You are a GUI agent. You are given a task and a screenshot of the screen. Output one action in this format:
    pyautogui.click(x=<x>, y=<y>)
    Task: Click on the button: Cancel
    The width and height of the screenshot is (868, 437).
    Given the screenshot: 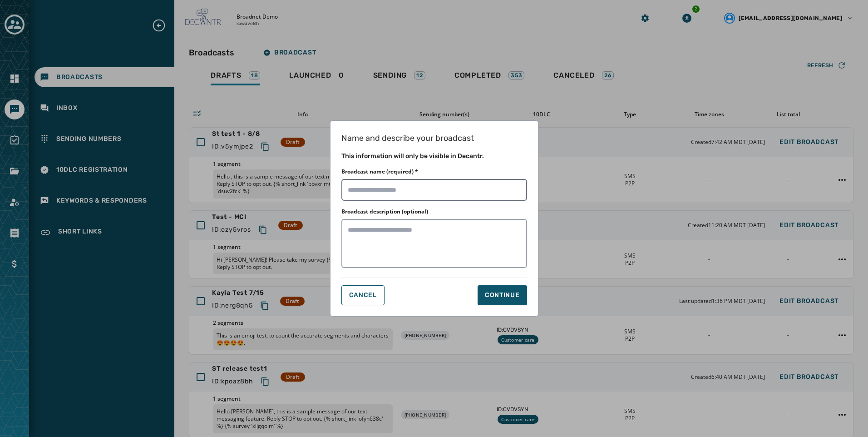 What is the action you would take?
    pyautogui.click(x=362, y=295)
    